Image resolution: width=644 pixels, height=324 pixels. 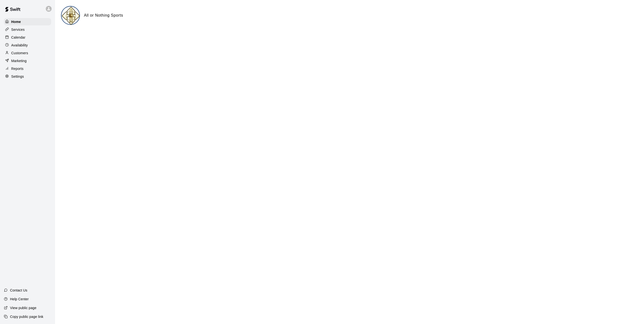 What do you see at coordinates (18, 29) in the screenshot?
I see `p: Services` at bounding box center [18, 29].